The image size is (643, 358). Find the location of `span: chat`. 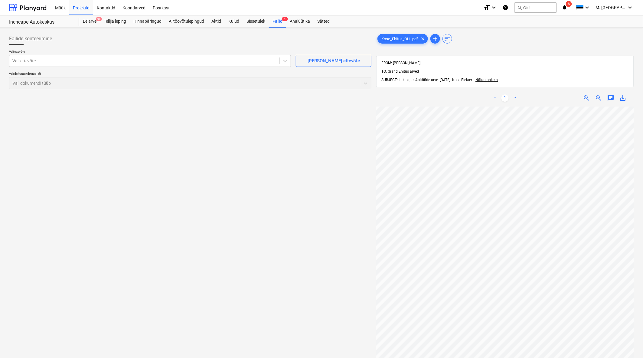

span: chat is located at coordinates (611, 98).